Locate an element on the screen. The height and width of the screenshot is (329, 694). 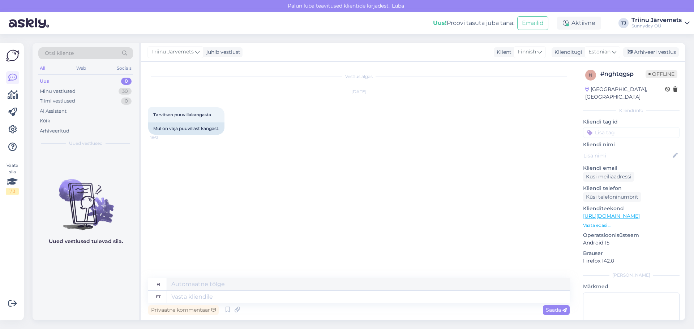
div: AI Assistent is located at coordinates (53, 111).